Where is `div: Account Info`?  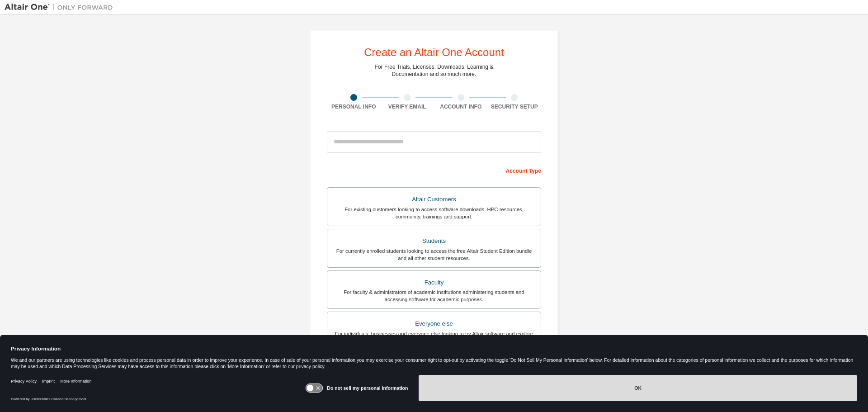 div: Account Info is located at coordinates (461, 107).